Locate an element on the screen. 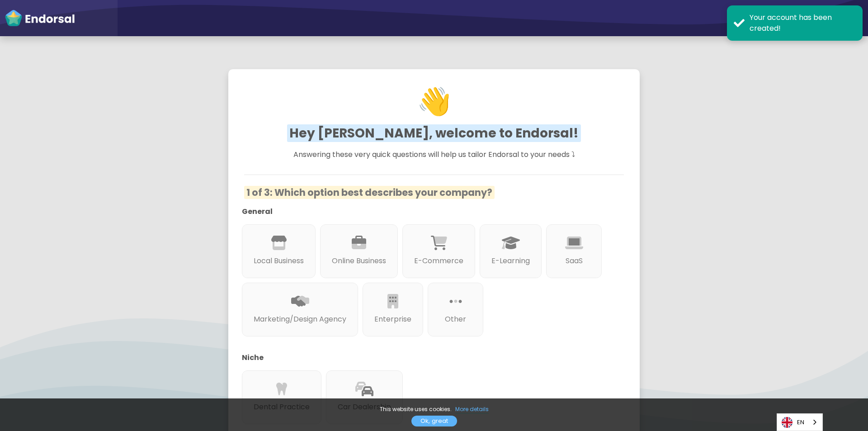 The width and height of the screenshot is (868, 431). p: Enterprise is located at coordinates (393, 319).